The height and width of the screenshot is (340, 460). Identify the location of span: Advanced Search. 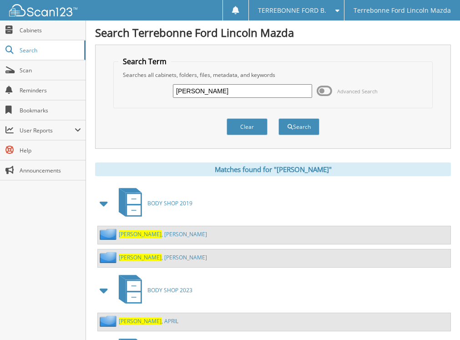
(357, 91).